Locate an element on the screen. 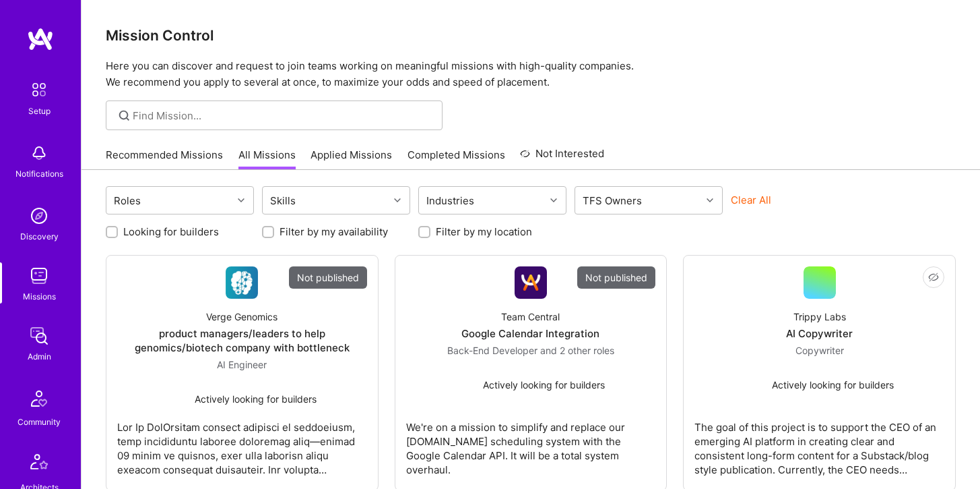  button: Clear All is located at coordinates (751, 200).